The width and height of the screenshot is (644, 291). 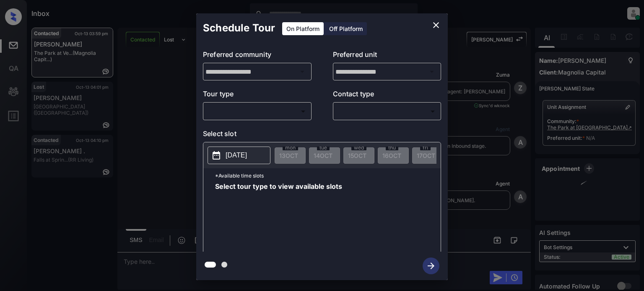 I want to click on span: Select tour type to view available slots, so click(x=278, y=217).